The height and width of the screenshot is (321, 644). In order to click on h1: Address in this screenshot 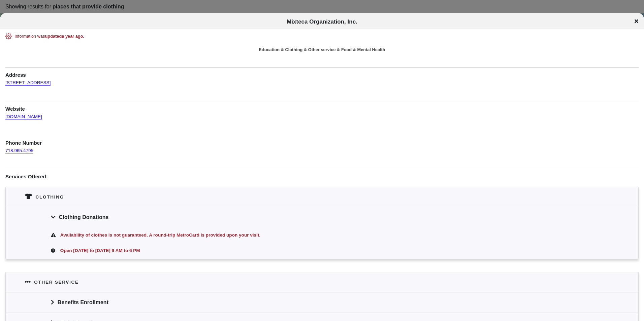, I will do `click(322, 73)`.